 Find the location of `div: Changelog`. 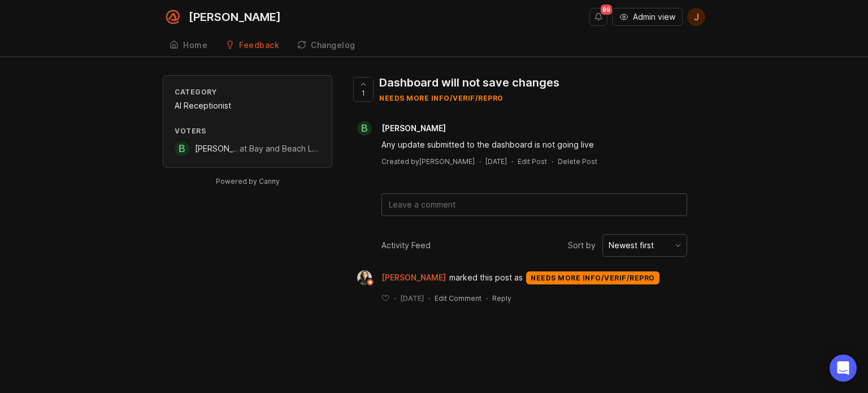

div: Changelog is located at coordinates (332, 46).